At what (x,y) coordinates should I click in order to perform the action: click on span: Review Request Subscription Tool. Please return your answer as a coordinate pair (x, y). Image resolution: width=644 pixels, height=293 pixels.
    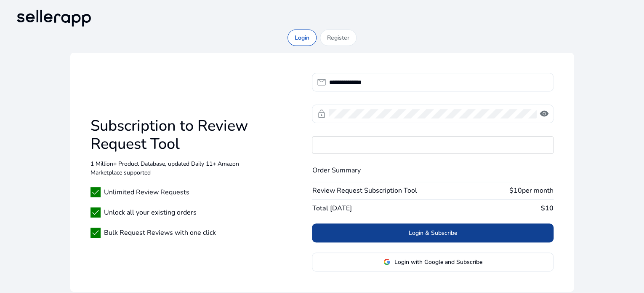
    Looking at the image, I should click on (364, 191).